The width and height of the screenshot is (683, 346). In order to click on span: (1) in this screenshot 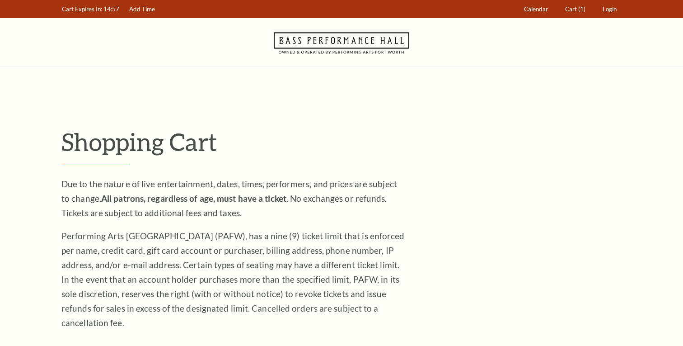, I will do `click(582, 9)`.